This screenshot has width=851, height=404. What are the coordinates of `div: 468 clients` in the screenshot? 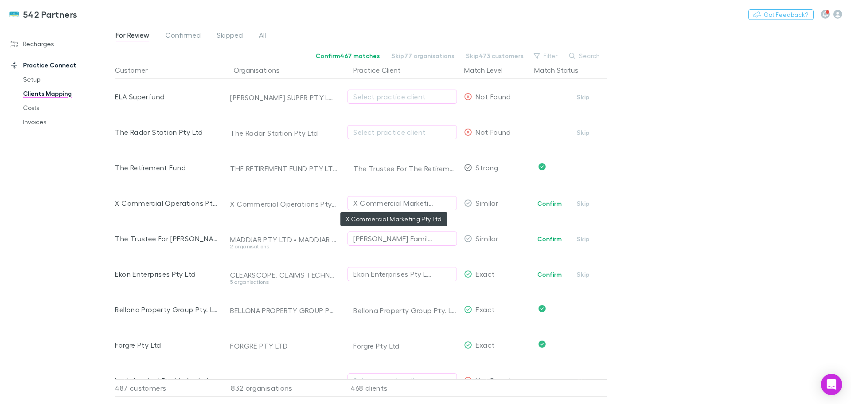 It's located at (401, 388).